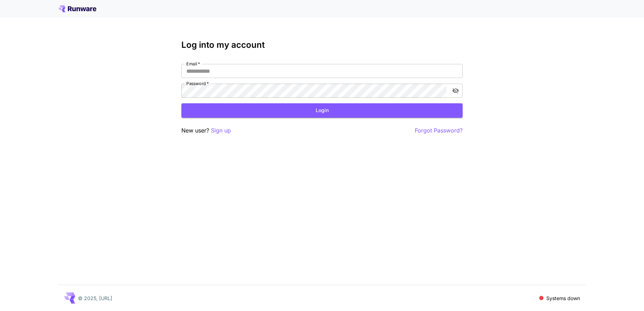  Describe the element at coordinates (439, 131) in the screenshot. I see `button: Forgot Password?` at that location.